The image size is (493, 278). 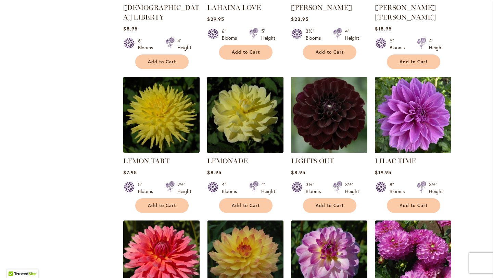 What do you see at coordinates (268, 35) in the screenshot?
I see `div: 5' Height` at bounding box center [268, 35].